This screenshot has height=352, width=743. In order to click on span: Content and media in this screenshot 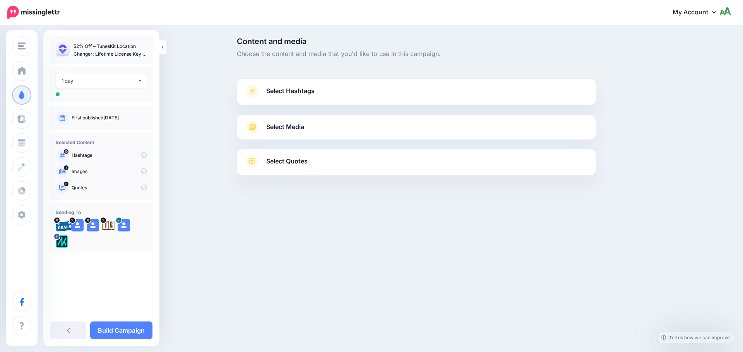, I will do `click(416, 41)`.